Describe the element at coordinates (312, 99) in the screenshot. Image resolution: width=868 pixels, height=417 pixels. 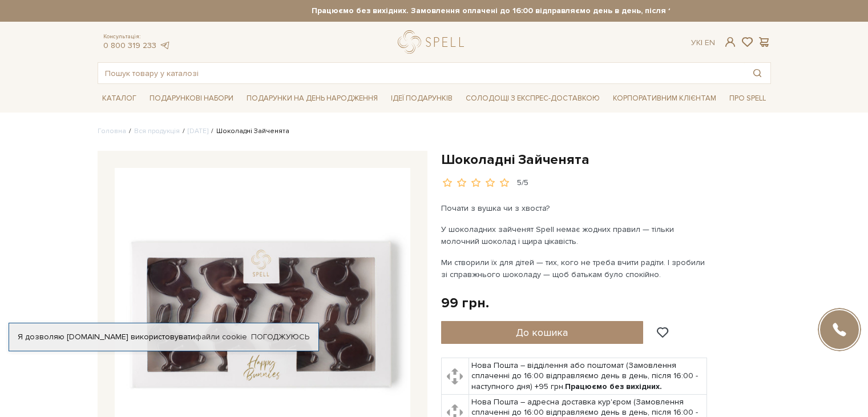
I see `span: Подарунки на День народження` at that location.